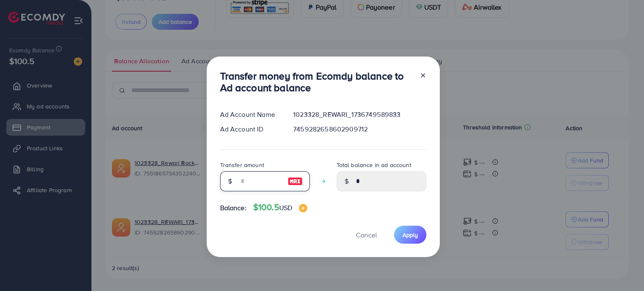 This screenshot has height=291, width=644. Describe the element at coordinates (233, 208) in the screenshot. I see `span: Balance:` at that location.